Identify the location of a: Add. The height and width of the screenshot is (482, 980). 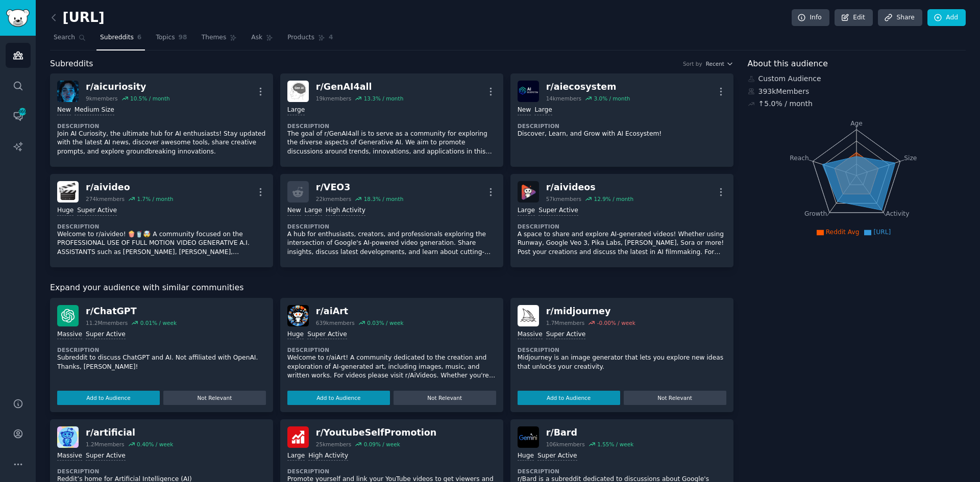
(947, 18).